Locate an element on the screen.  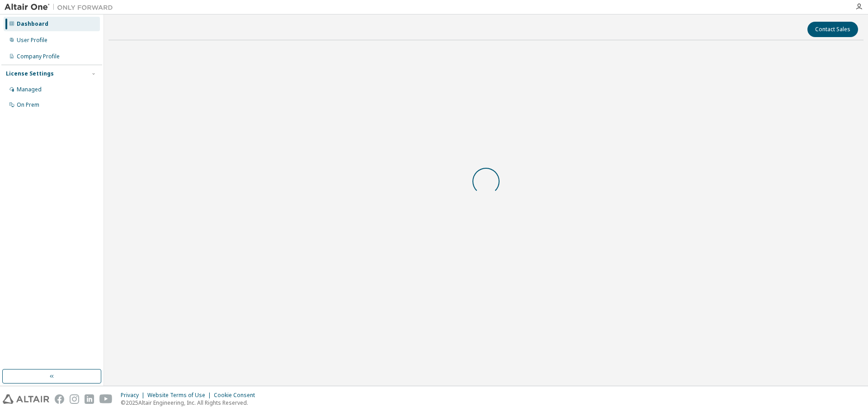
img: Altair One is located at coordinates (61, 7).